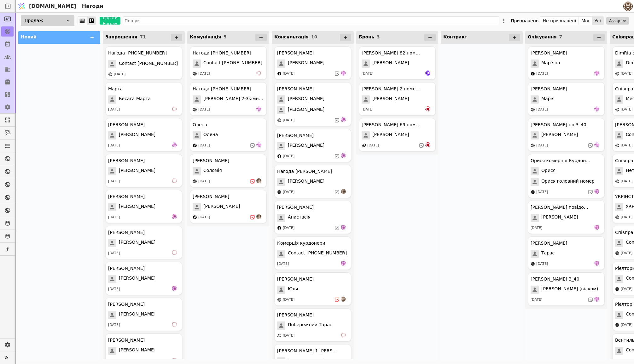 Image resolution: width=634 pixels, height=364 pixels. Describe the element at coordinates (364, 146) in the screenshot. I see `img: affiliate-program.svg` at that location.